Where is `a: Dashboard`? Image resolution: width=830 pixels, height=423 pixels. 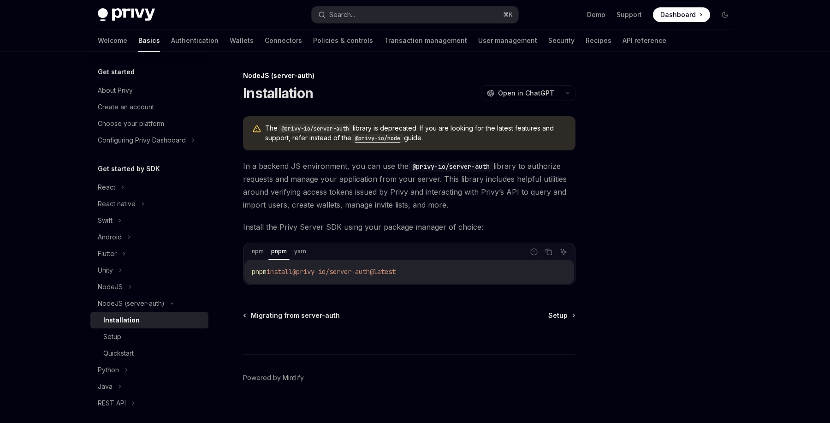
a: Dashboard is located at coordinates (681, 15).